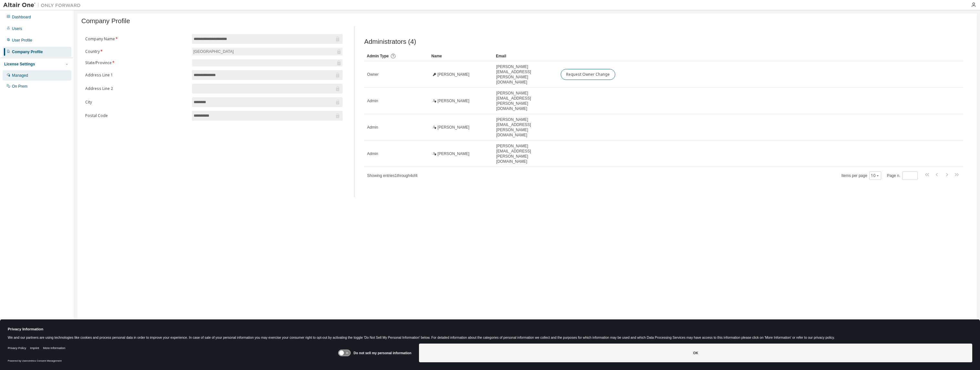 The image size is (980, 370). What do you see at coordinates (21, 17) in the screenshot?
I see `div: Dashboard` at bounding box center [21, 17].